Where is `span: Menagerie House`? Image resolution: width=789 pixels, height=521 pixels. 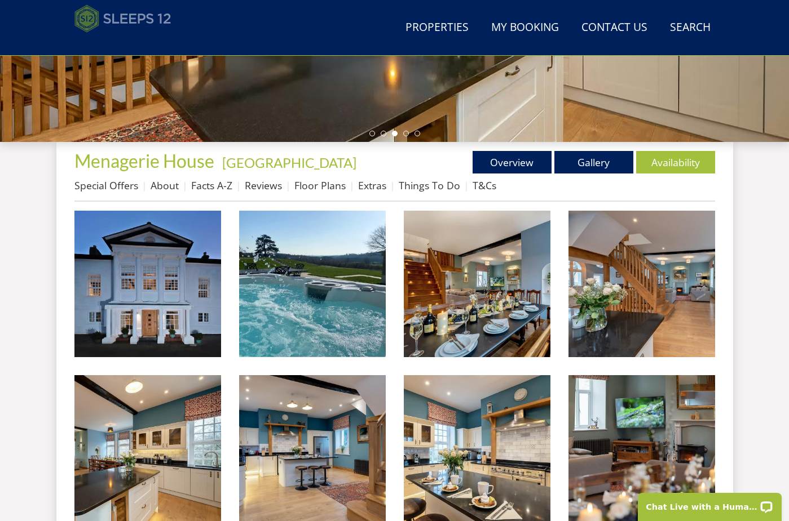
span: Menagerie House is located at coordinates (144, 161).